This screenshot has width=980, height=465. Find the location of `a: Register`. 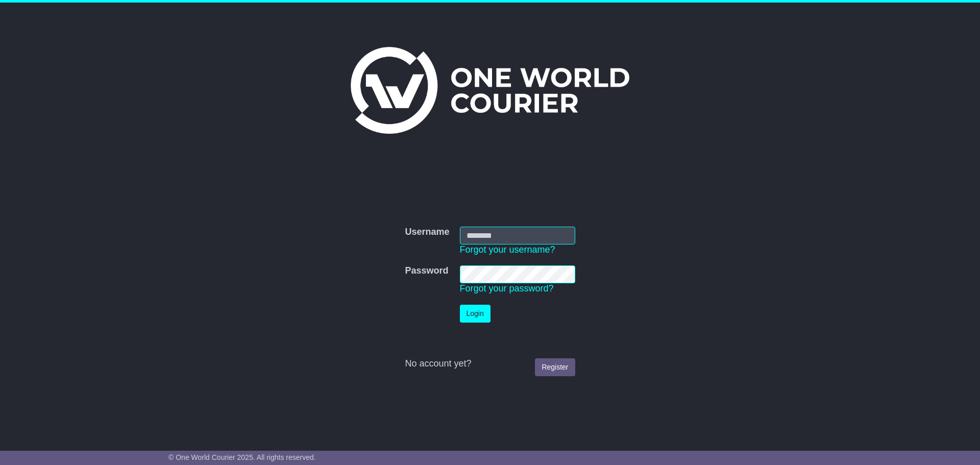

a: Register is located at coordinates (555, 367).